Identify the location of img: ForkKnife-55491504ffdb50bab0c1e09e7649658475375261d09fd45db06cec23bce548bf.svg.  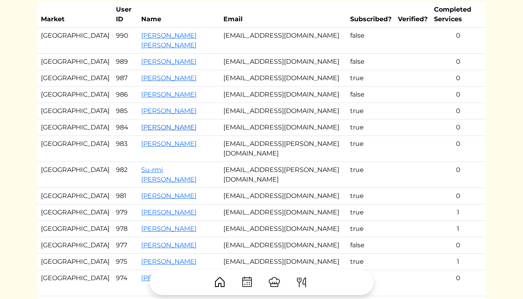
(302, 283).